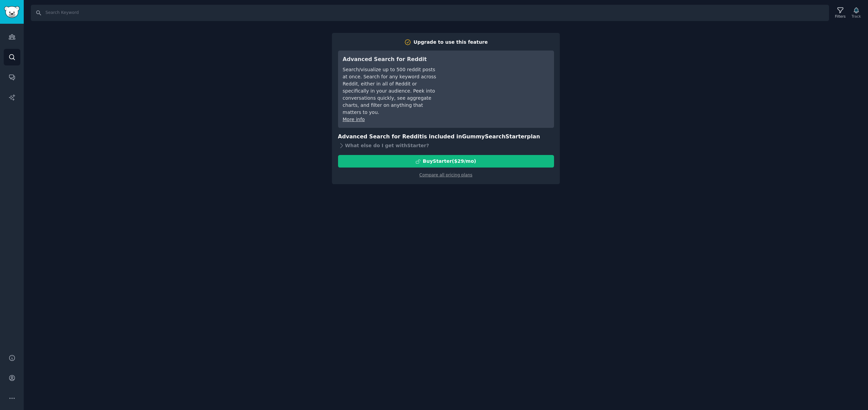  I want to click on div: Search/visualize up to 500 reddit posts at once. Search for any keyword across Reddit, either in ..., so click(390, 91).